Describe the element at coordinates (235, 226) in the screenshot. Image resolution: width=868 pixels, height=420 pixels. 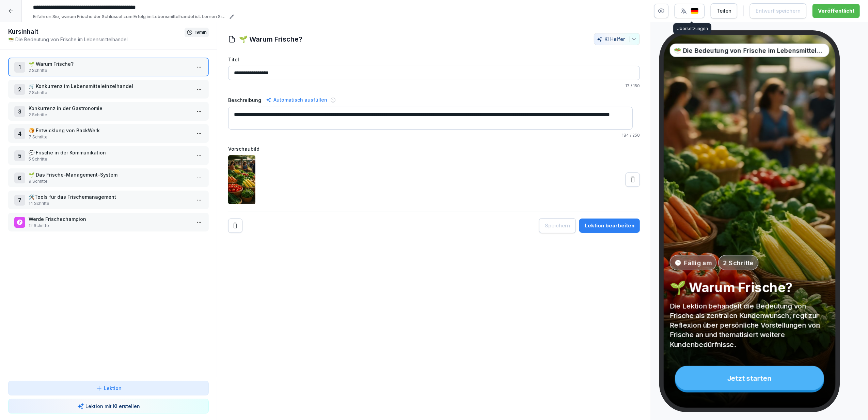
I see `button: Remove` at that location.